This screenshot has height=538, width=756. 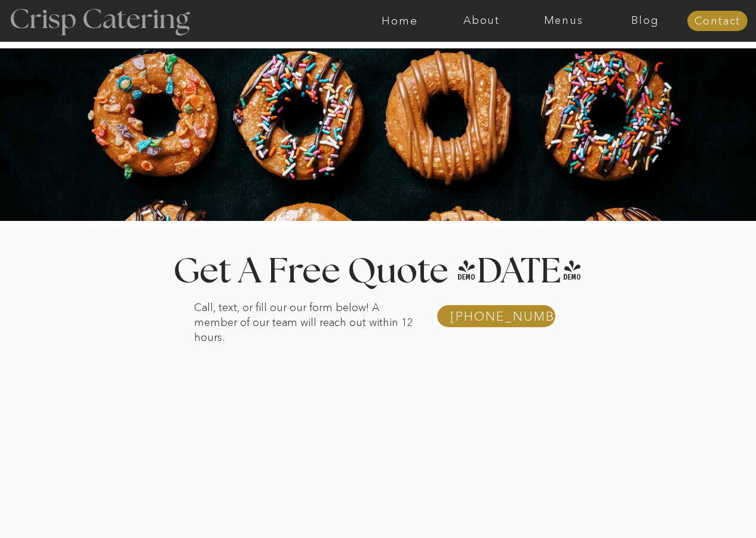 I want to click on nav: Home, so click(x=400, y=21).